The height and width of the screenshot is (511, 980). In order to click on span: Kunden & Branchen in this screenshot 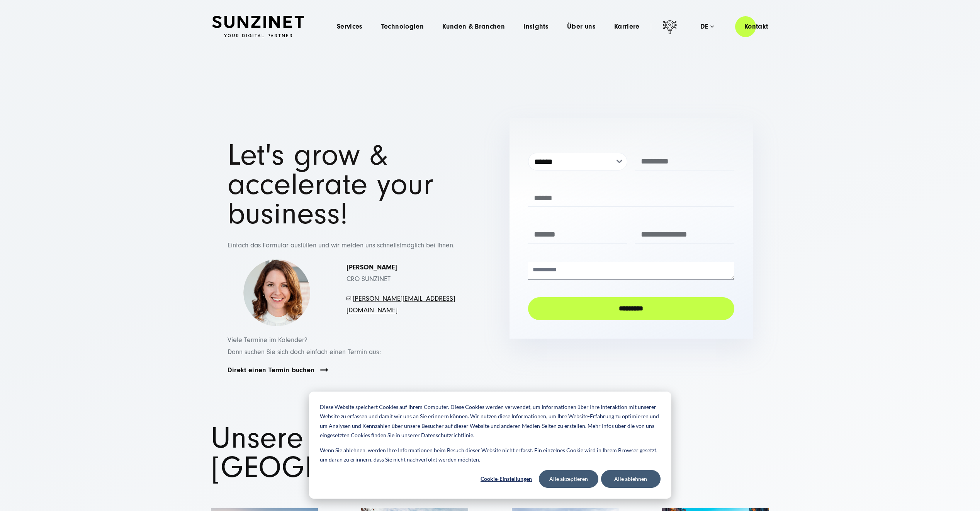, I will do `click(474, 27)`.